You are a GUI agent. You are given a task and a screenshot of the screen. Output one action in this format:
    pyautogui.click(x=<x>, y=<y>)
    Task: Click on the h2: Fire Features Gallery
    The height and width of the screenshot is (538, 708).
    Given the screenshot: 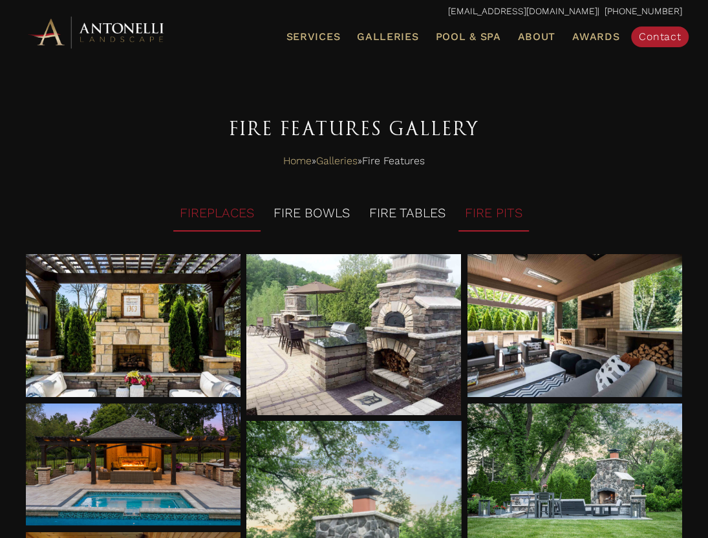 What is the action you would take?
    pyautogui.click(x=353, y=129)
    